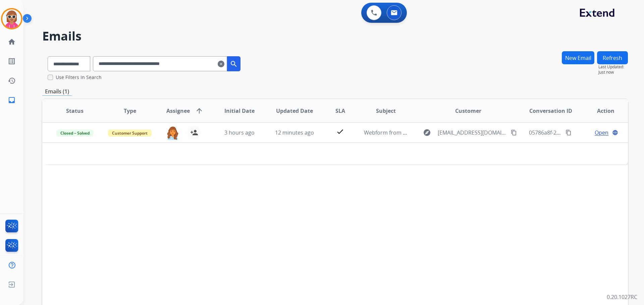 Image resolution: width=644 pixels, height=305 pixels. I want to click on mat-icon: language, so click(615, 133).